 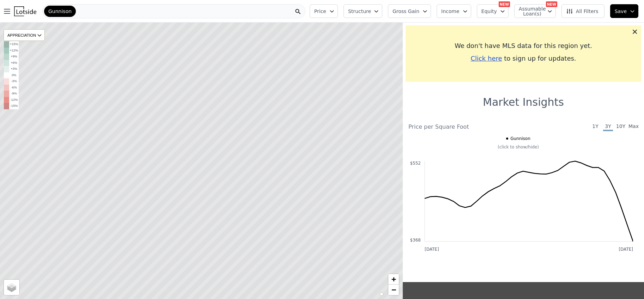 I want to click on a: Zoom out, so click(x=394, y=290).